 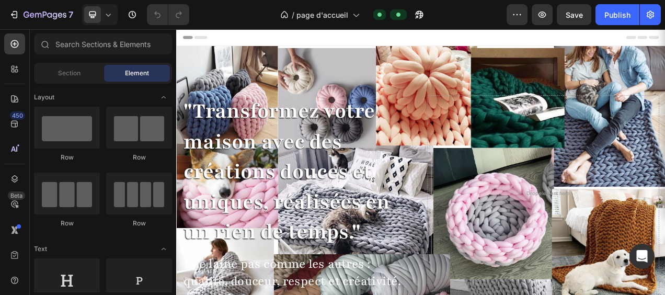 I want to click on span: Element, so click(x=137, y=73).